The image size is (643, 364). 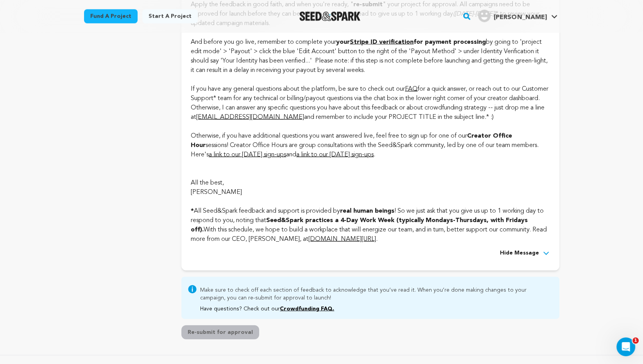 I want to click on p: If you have any general questions about the platform, be sure to check out our for a quick answer..., so click(x=370, y=103).